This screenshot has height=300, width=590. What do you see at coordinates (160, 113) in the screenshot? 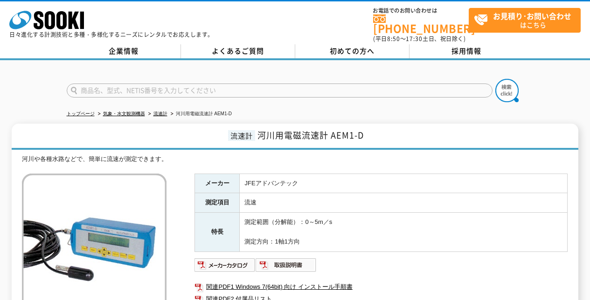
I see `a: 流速計` at bounding box center [160, 113].